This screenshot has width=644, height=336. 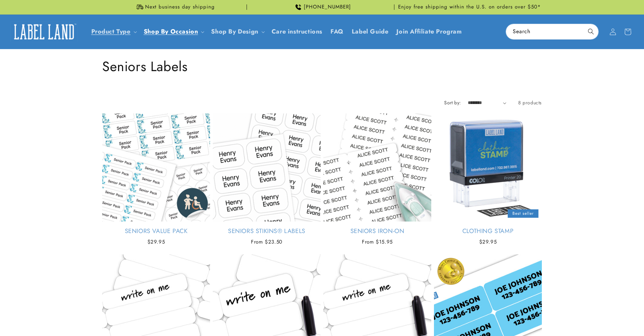 I want to click on h1: Seniors Labels, so click(x=322, y=66).